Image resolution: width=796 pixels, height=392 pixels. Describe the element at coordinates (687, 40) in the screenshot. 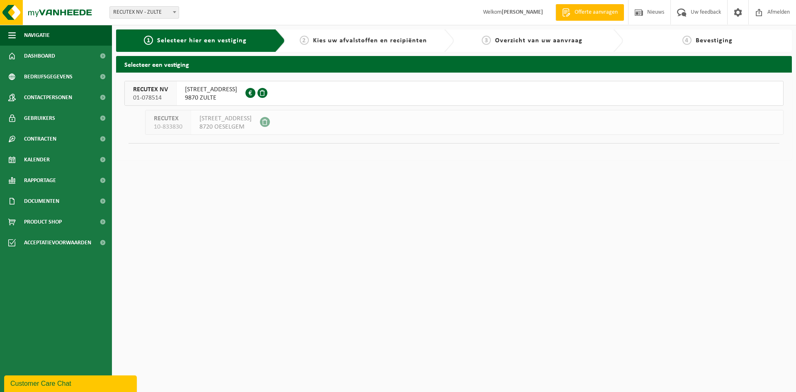

I see `span: 4` at that location.